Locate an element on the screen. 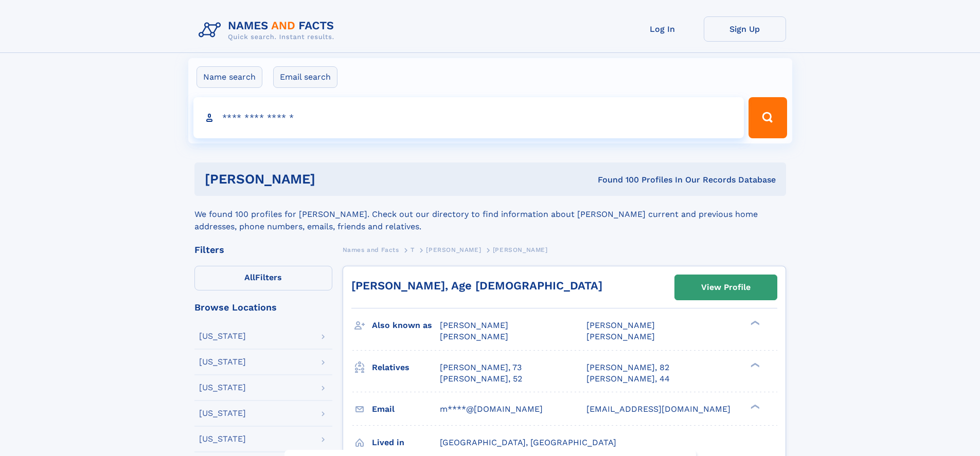 This screenshot has width=980, height=456. div: Found 100 Profiles In Our Records Database is located at coordinates (616, 180).